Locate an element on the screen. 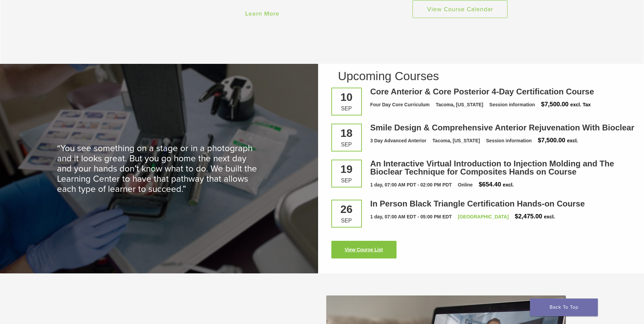 The image size is (644, 324). a: View Course List is located at coordinates (364, 249).